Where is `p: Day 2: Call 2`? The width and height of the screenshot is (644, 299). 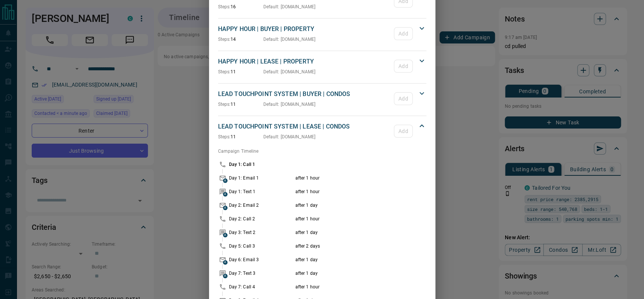
p: Day 2: Call 2 is located at coordinates (261, 219).